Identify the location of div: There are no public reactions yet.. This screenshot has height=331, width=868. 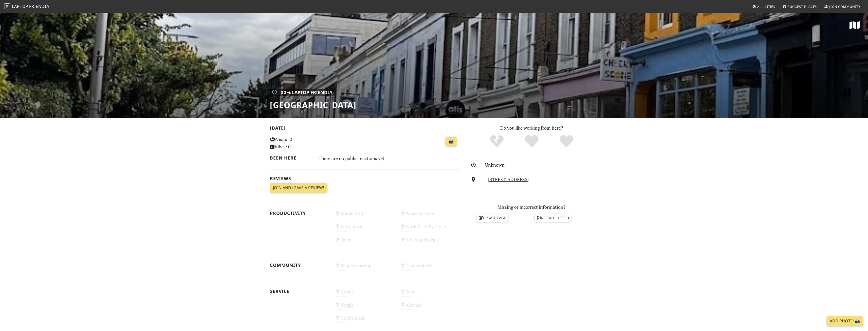
(389, 158).